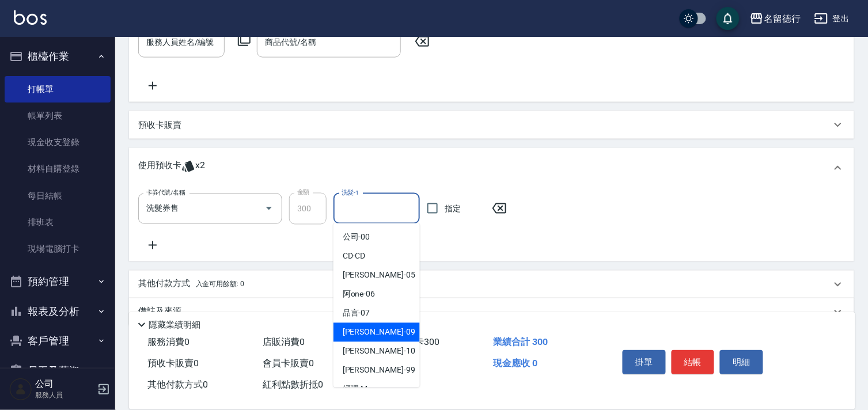  What do you see at coordinates (57, 196) in the screenshot?
I see `a: 每日結帳` at bounding box center [57, 196].